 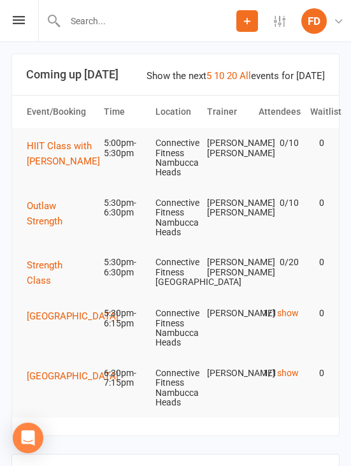 I want to click on td: 0/20, so click(x=279, y=262).